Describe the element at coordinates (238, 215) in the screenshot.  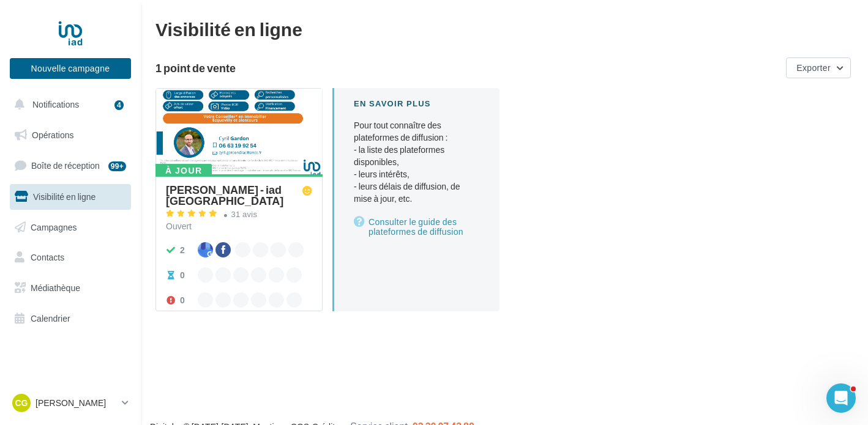
I see `a: 31 avis` at that location.